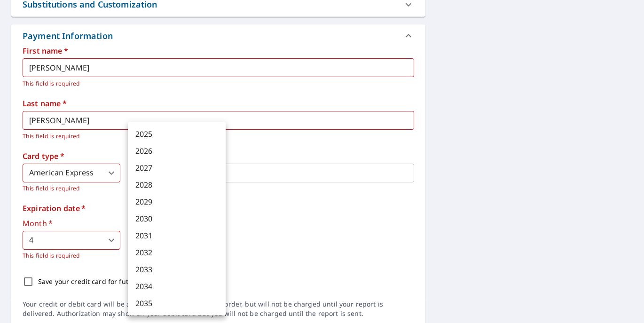 The height and width of the screenshot is (323, 644). I want to click on li: 2026, so click(177, 151).